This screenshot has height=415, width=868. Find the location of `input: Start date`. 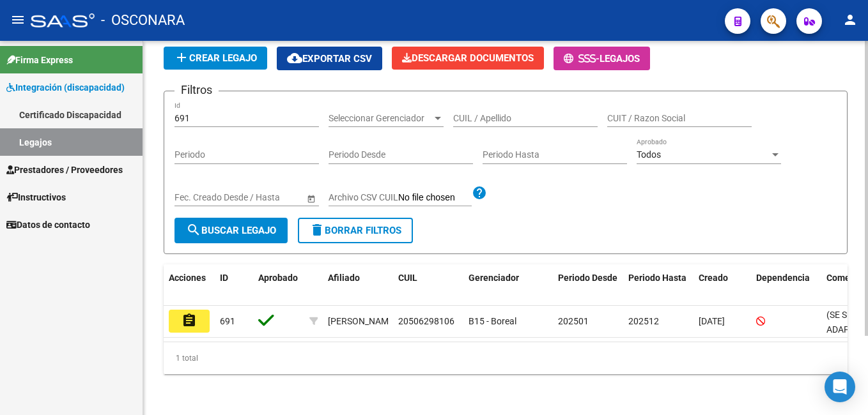

input: Start date is located at coordinates (194, 197).